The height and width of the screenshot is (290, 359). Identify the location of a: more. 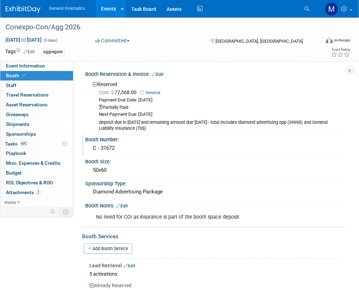
(37, 202).